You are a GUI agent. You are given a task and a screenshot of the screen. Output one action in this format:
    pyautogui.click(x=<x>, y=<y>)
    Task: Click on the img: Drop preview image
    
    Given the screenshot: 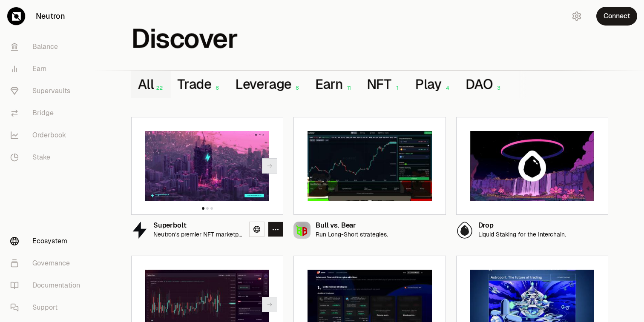 What is the action you would take?
    pyautogui.click(x=532, y=166)
    